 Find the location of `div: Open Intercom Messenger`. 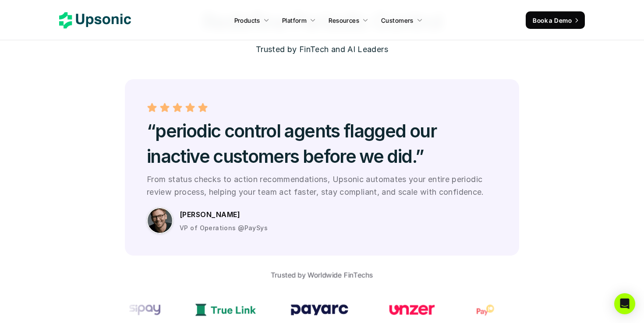

div: Open Intercom Messenger is located at coordinates (625, 304).